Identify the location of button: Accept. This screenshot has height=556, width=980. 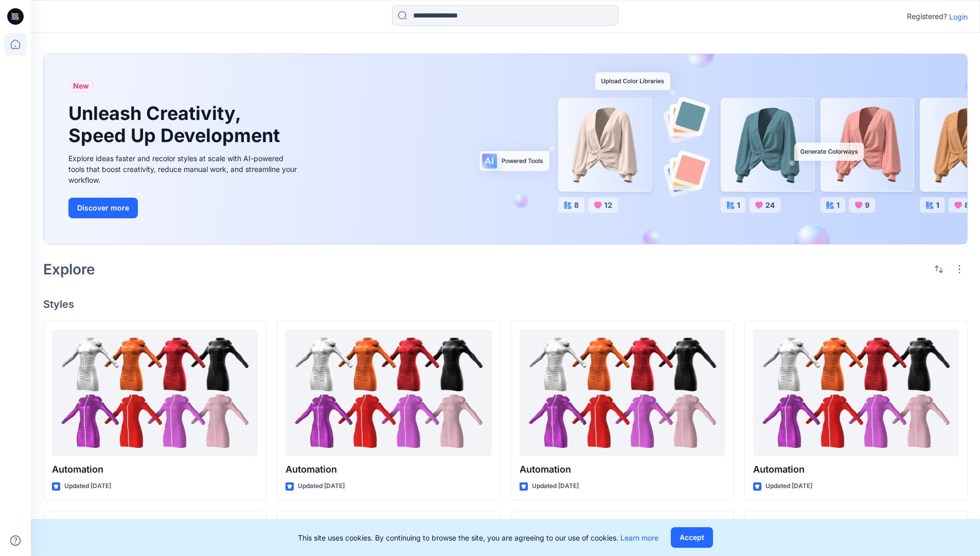
(692, 537).